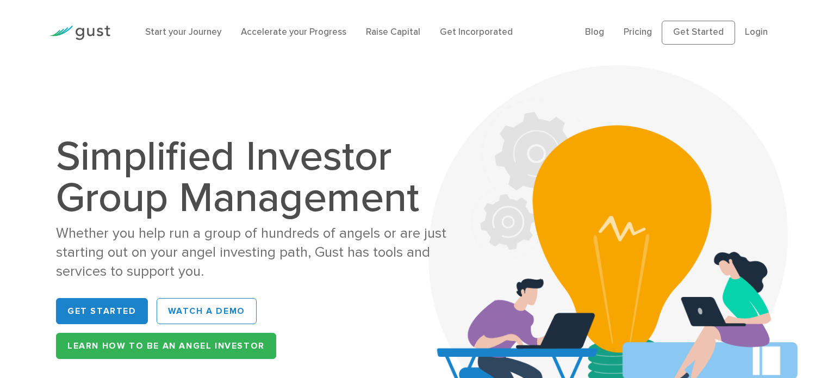  I want to click on a: Raise Capital, so click(393, 32).